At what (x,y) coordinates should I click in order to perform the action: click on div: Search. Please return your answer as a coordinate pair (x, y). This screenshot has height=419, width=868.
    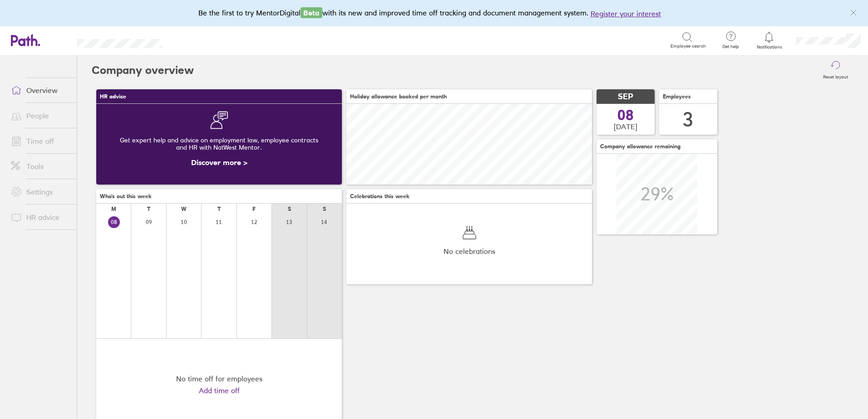
    Looking at the image, I should click on (198, 40).